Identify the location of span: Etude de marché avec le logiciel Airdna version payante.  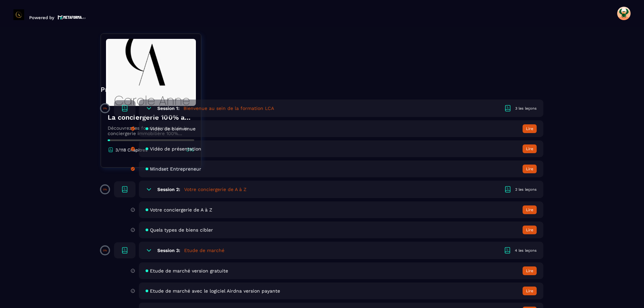
(215, 291).